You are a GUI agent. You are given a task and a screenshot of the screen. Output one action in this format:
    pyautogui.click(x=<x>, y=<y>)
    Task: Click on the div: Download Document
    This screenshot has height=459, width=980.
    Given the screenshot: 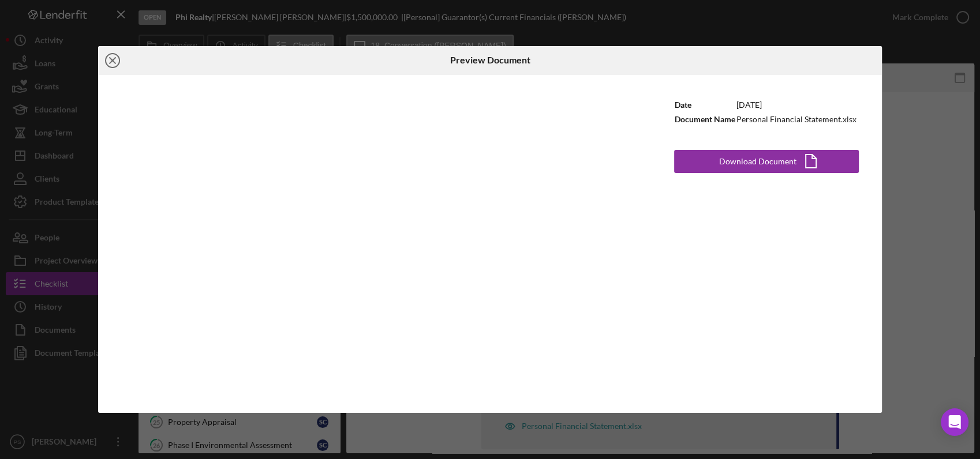 What is the action you would take?
    pyautogui.click(x=758, y=162)
    